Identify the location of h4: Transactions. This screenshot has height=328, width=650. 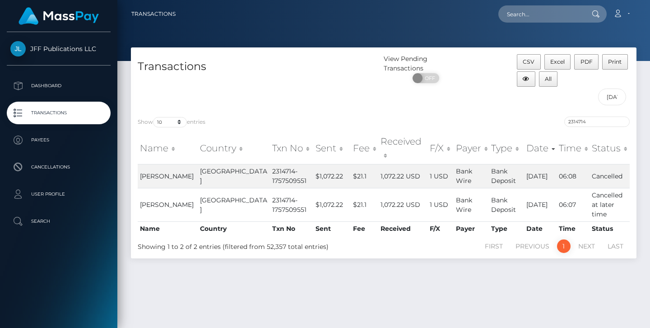
(257, 66).